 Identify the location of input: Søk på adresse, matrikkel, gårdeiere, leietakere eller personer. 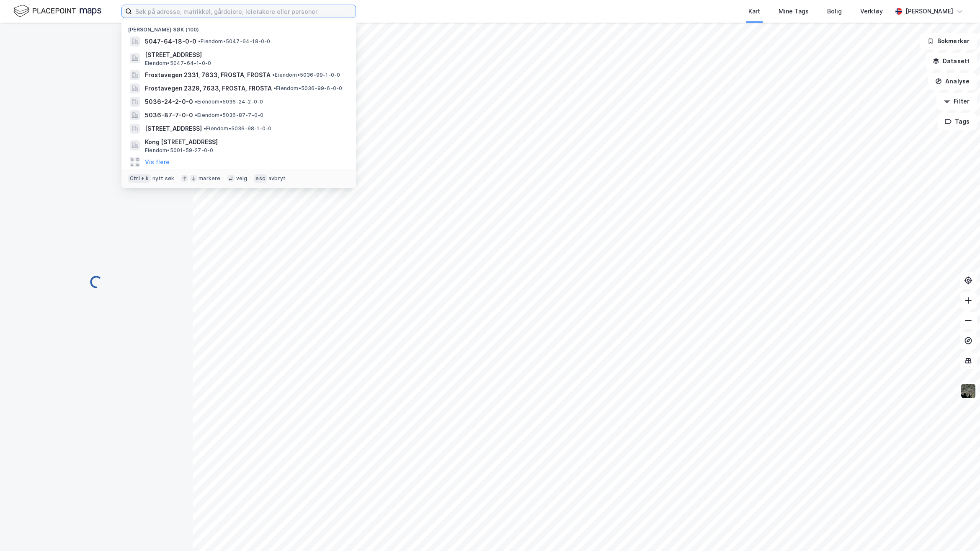
(244, 12).